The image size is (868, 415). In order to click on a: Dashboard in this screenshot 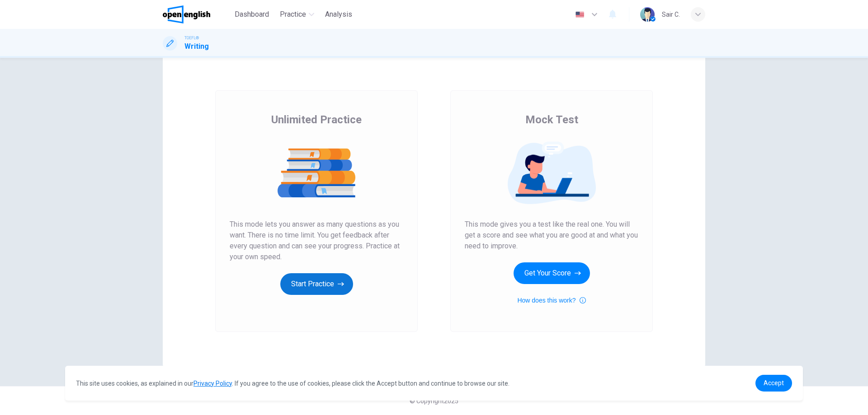, I will do `click(252, 15)`.